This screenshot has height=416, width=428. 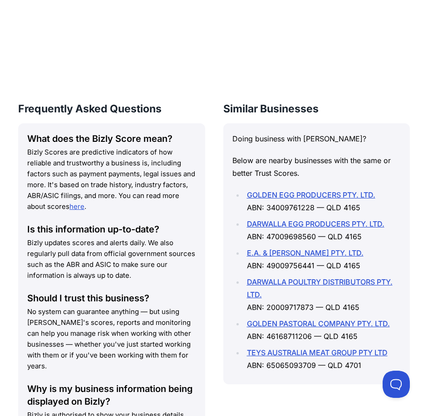 I want to click on li: ABN: 65065093709 — QLD 4701, so click(x=322, y=359).